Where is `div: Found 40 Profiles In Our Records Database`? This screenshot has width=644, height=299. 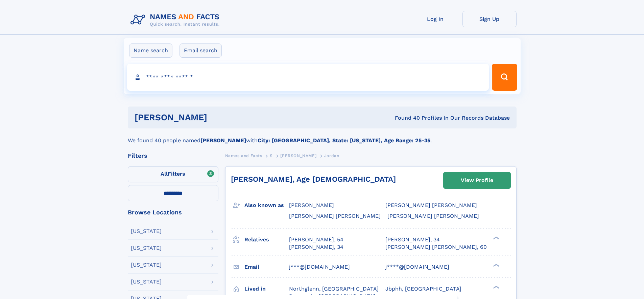
div: Found 40 Profiles In Our Records Database is located at coordinates (405, 118).